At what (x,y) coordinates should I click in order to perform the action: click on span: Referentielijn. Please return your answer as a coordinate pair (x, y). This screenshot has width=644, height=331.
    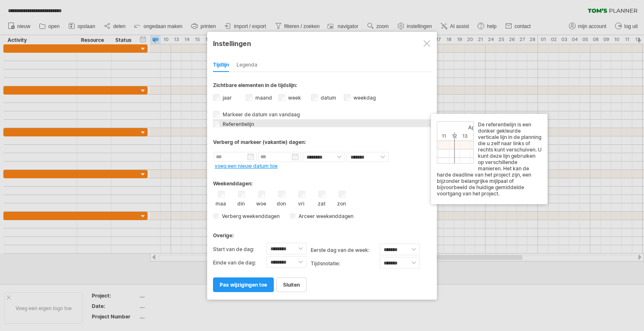
    Looking at the image, I should click on (237, 124).